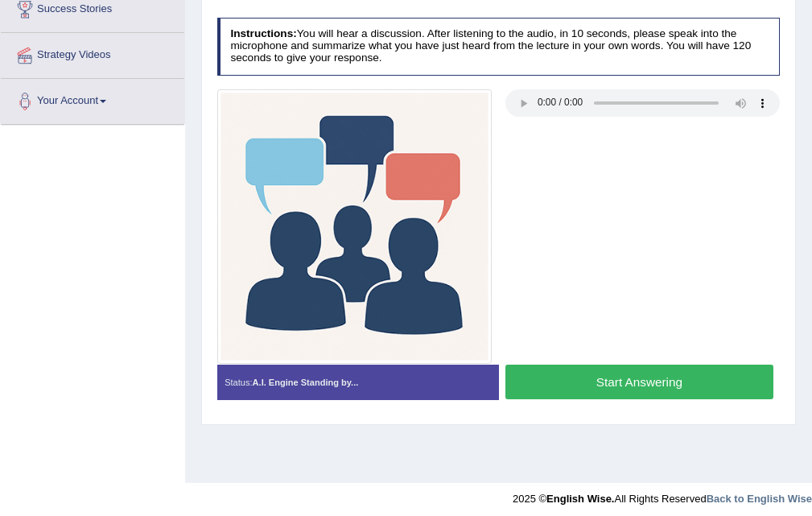 This screenshot has width=812, height=516. I want to click on a: Back to English Wise, so click(758, 498).